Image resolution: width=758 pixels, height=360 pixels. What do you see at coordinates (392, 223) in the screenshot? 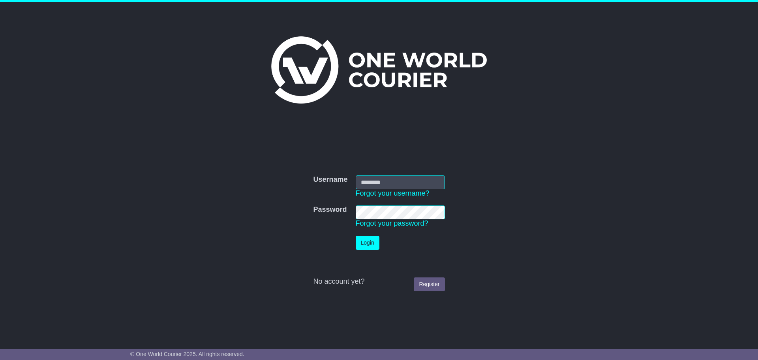
I see `a: Forgot your password?` at bounding box center [392, 223].